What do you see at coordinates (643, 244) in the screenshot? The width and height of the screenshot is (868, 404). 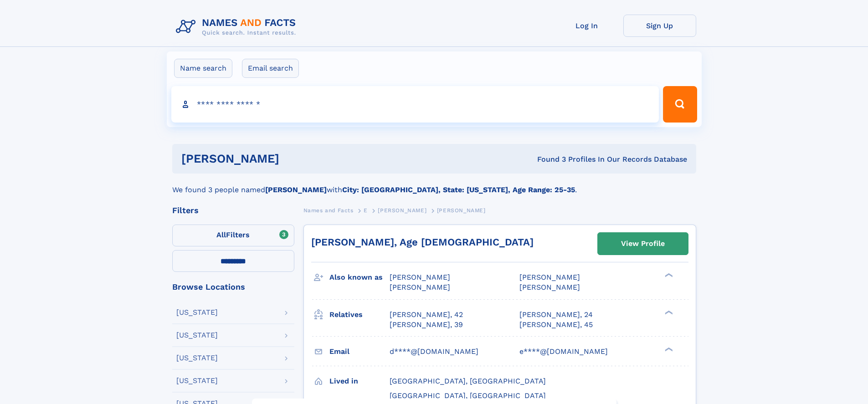 I see `div: View Profile` at bounding box center [643, 244].